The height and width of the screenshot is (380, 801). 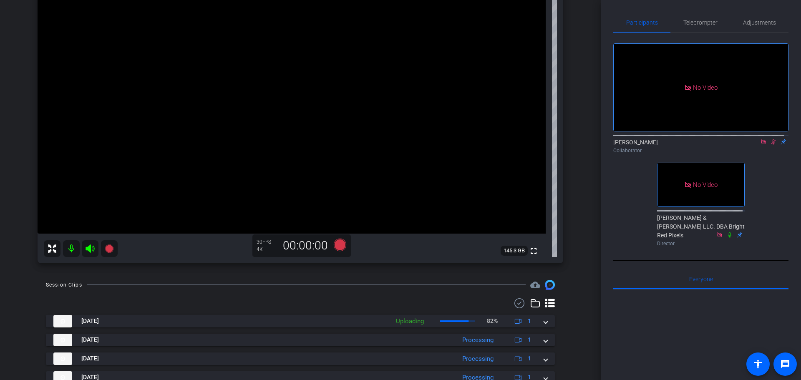 What do you see at coordinates (759, 23) in the screenshot?
I see `span: Adjustments` at bounding box center [759, 23].